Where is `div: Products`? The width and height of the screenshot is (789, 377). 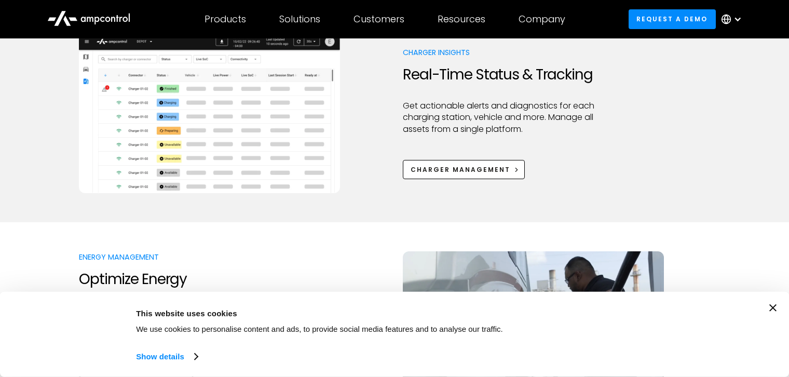
div: Products is located at coordinates (225, 19).